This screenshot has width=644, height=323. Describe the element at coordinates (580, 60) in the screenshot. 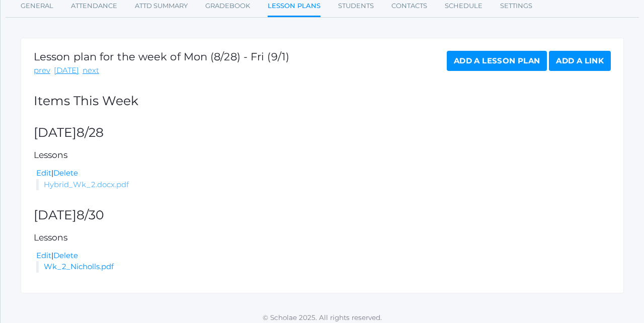

I see `a: Add a Link` at that location.